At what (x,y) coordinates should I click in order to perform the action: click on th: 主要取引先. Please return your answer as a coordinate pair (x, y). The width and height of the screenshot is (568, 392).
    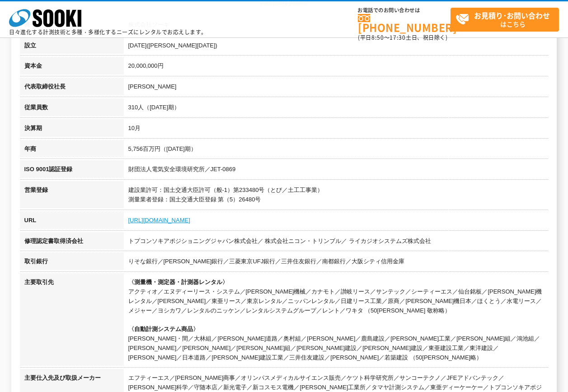
    Looking at the image, I should click on (72, 321).